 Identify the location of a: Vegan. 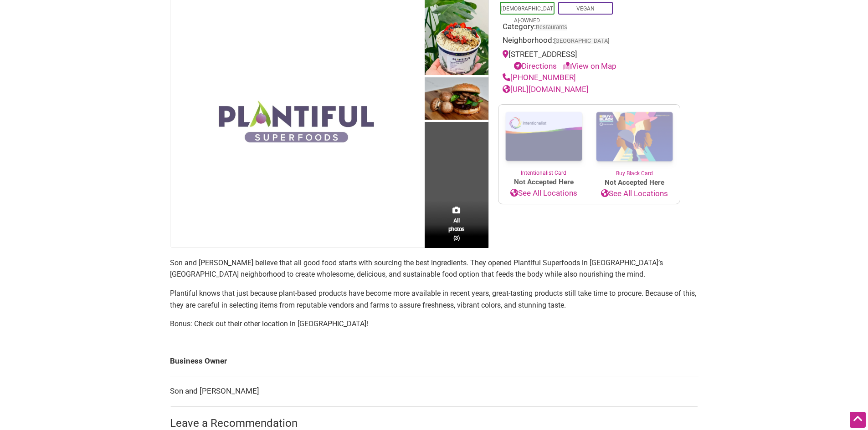
(586, 8).